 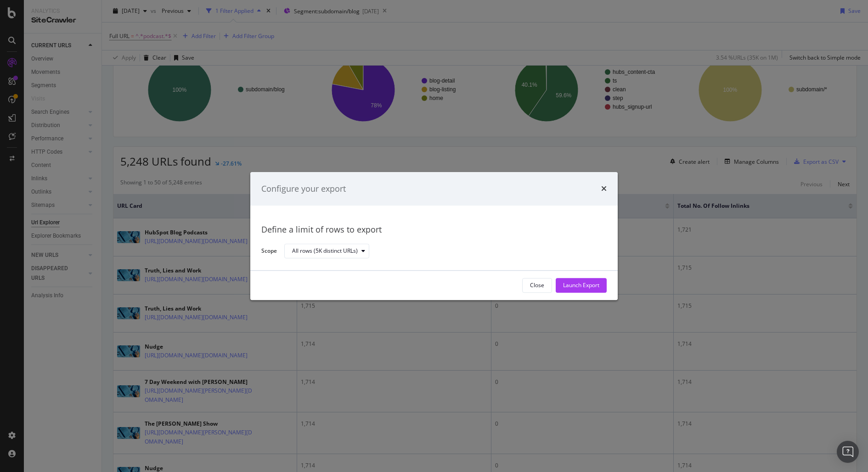 What do you see at coordinates (327, 252) in the screenshot?
I see `button: All rows (5K distinct URLs)` at bounding box center [327, 252].